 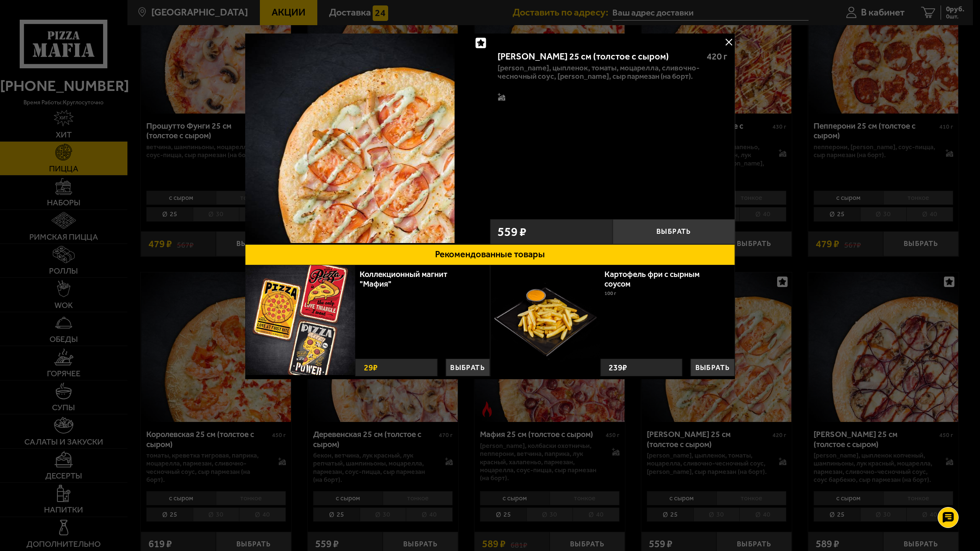 What do you see at coordinates (371, 368) in the screenshot?
I see `strong: 29 ₽` at bounding box center [371, 368].